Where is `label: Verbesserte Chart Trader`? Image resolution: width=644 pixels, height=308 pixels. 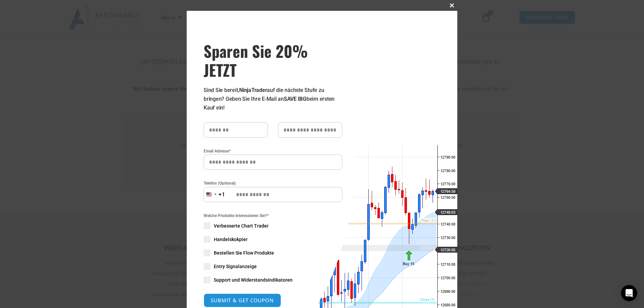 label: Verbesserte Chart Trader is located at coordinates (273, 226).